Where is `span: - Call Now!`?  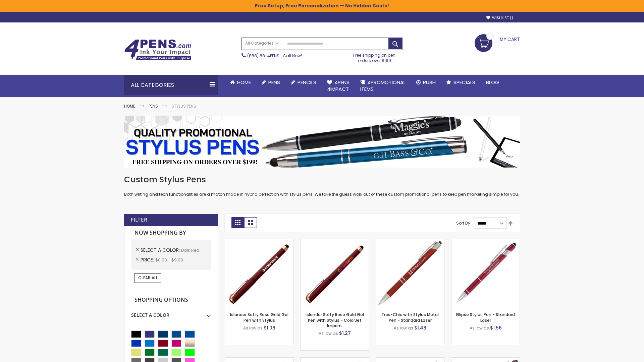 span: - Call Now! is located at coordinates (274, 56).